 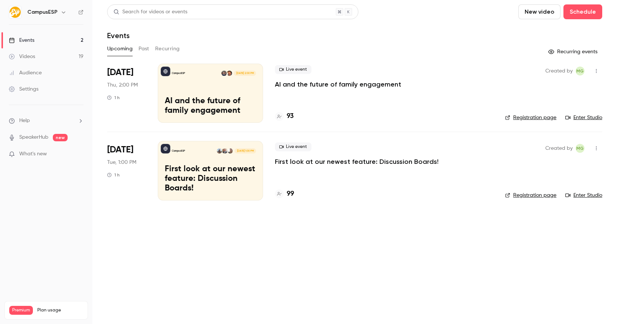 I want to click on a: 99, so click(x=284, y=194).